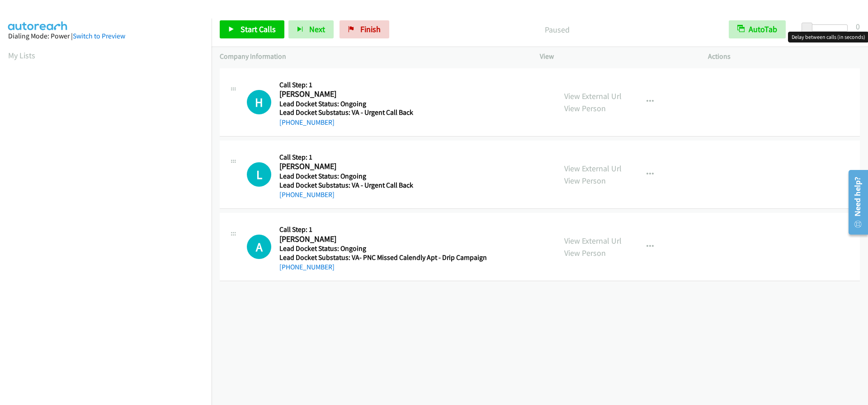 The image size is (868, 405). What do you see at coordinates (259, 175) in the screenshot?
I see `h1: L` at bounding box center [259, 175].